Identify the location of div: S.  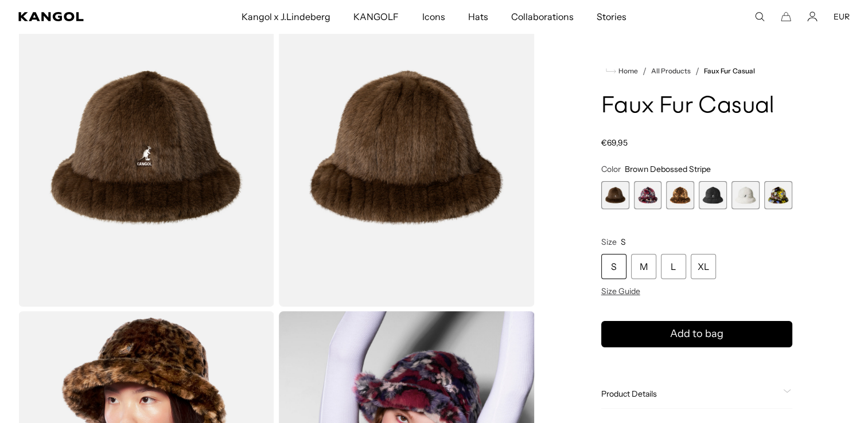
(614, 267).